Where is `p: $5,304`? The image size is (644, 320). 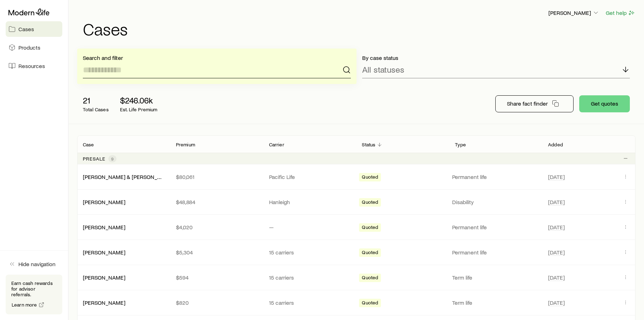 p: $5,304 is located at coordinates (217, 252).